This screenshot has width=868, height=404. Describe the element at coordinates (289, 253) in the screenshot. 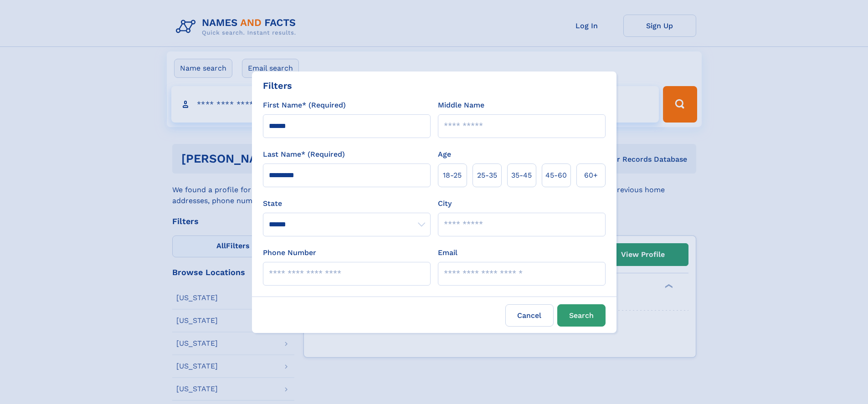

I see `label: Phone Number` at that location.